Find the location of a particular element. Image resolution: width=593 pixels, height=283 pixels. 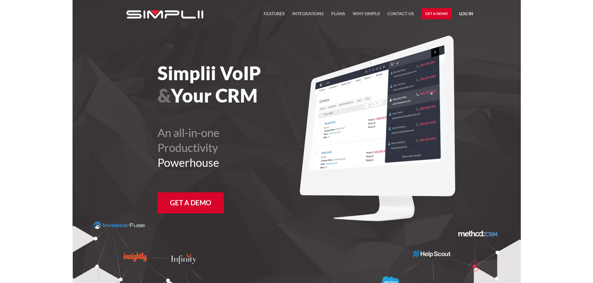

a: Contact US is located at coordinates (400, 16).